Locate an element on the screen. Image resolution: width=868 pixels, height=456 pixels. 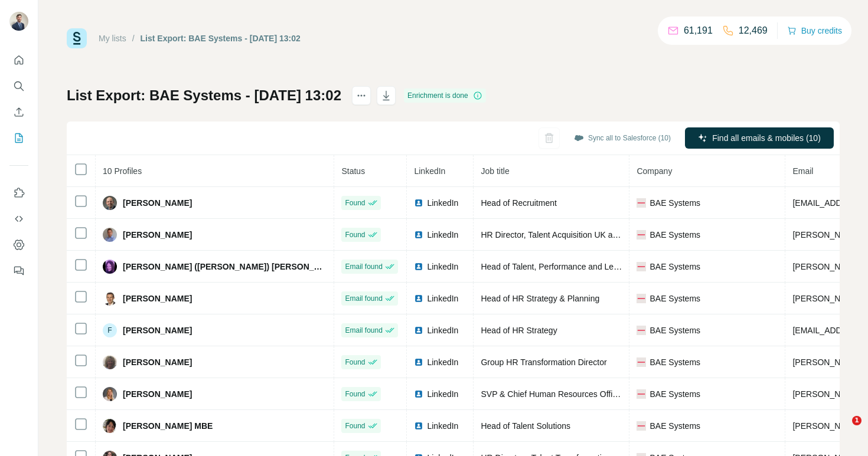
button: Search is located at coordinates (19, 86).